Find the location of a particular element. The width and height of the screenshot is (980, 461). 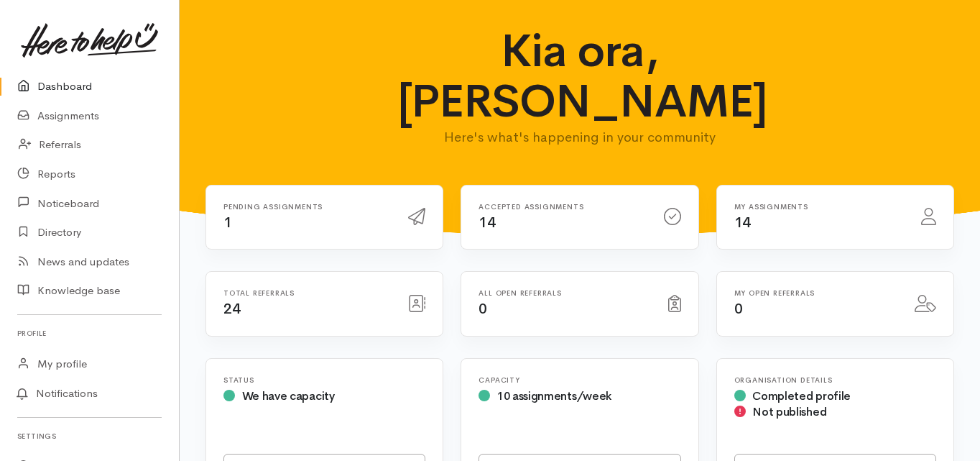

h6: Total referrals is located at coordinates (307, 292).